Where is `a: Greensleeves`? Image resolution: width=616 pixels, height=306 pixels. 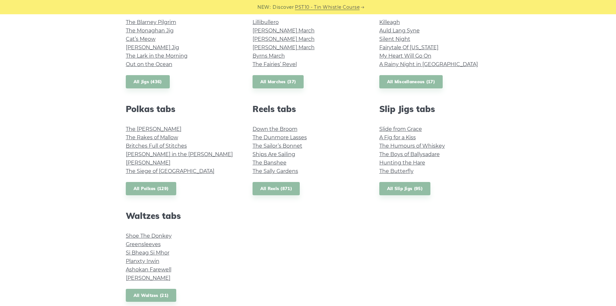 a: Greensleeves is located at coordinates (143, 244).